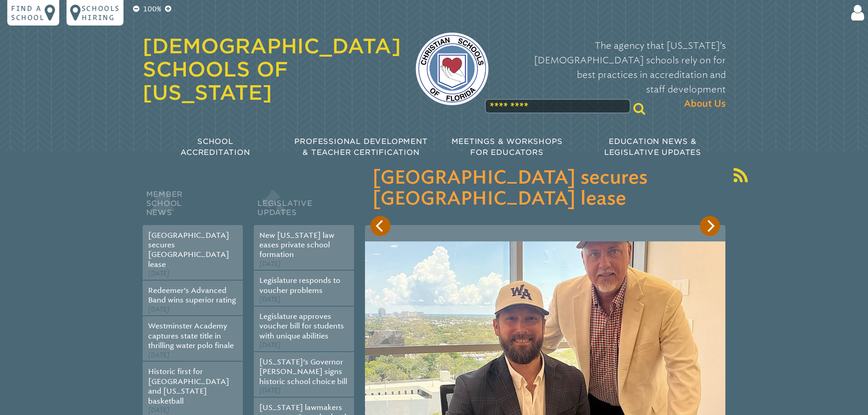  Describe the element at coordinates (304, 206) in the screenshot. I see `h2: Legislative Updates` at that location.